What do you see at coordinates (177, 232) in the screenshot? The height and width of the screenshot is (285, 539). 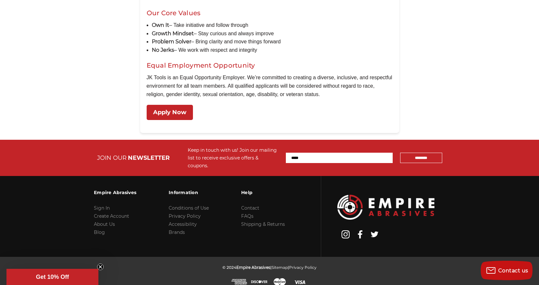 I see `a: Brands` at bounding box center [177, 232].